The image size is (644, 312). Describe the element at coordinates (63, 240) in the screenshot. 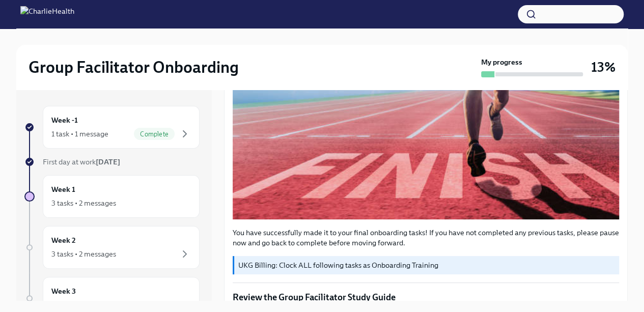

I see `h6: Week 2` at that location.